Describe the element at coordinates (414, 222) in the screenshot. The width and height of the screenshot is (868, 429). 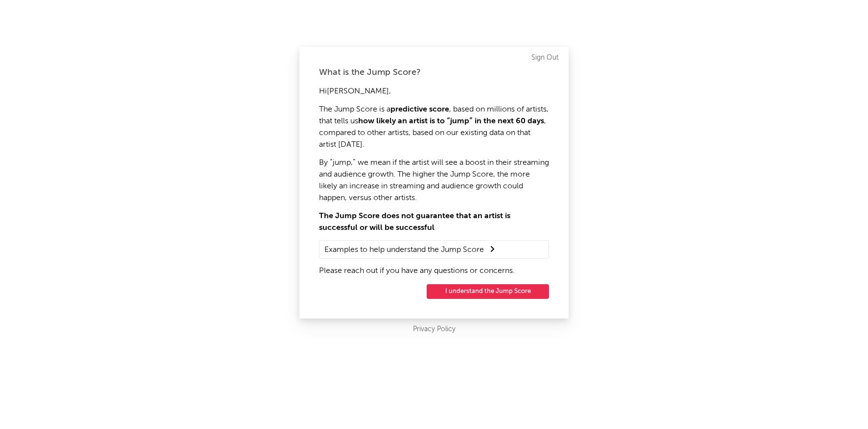
I see `strong: The Jump Score does not guarantee that an artist is successful or will be successful` at that location.